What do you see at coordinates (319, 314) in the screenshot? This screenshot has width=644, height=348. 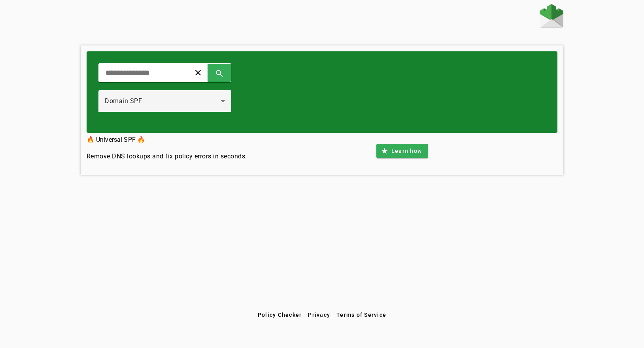 I see `span: Privacy` at bounding box center [319, 314].